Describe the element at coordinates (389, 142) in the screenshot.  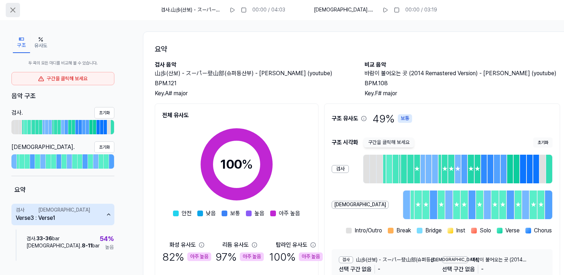
I see `span: 구간을 클릭해 보세요` at that location.